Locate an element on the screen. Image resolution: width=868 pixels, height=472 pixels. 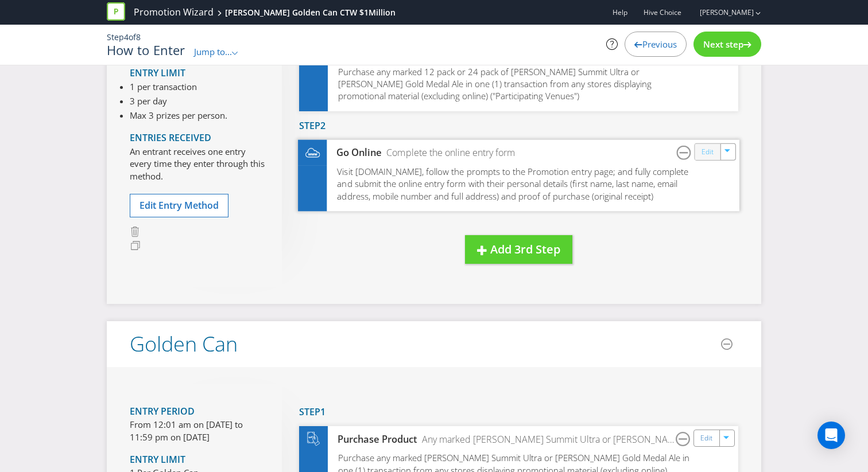
a: Help is located at coordinates (620, 12).